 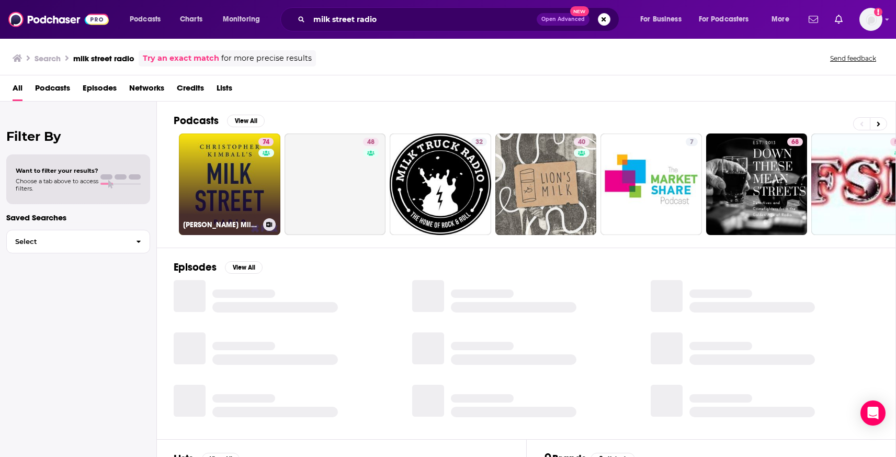 I want to click on span: 32, so click(x=479, y=142).